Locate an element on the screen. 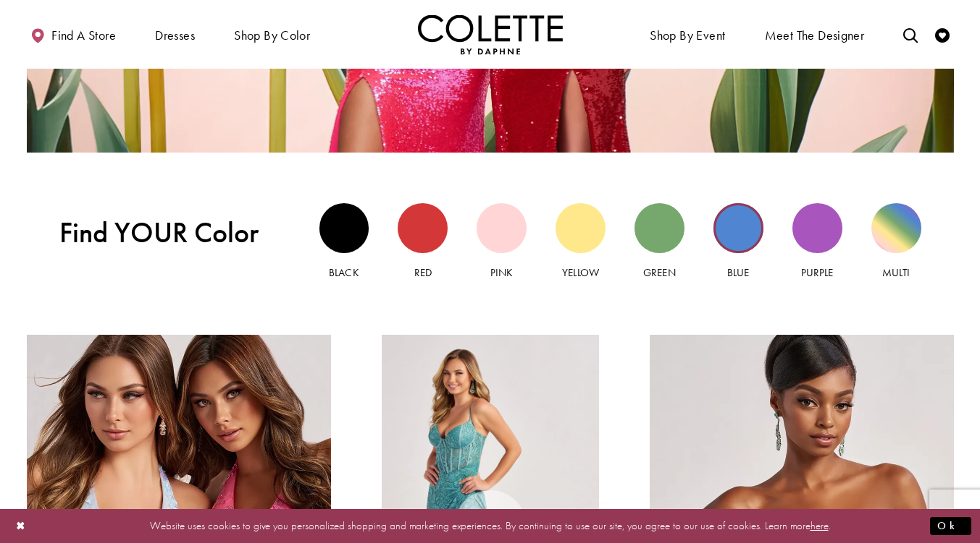  button: Submit Dialog is located at coordinates (950, 526).